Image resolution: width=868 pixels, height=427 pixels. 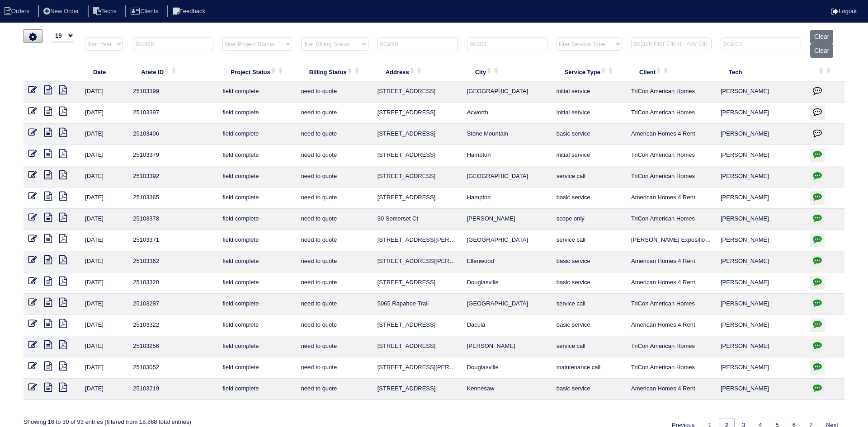 I want to click on th: Service Type: activate to sort column ascending, so click(x=589, y=72).